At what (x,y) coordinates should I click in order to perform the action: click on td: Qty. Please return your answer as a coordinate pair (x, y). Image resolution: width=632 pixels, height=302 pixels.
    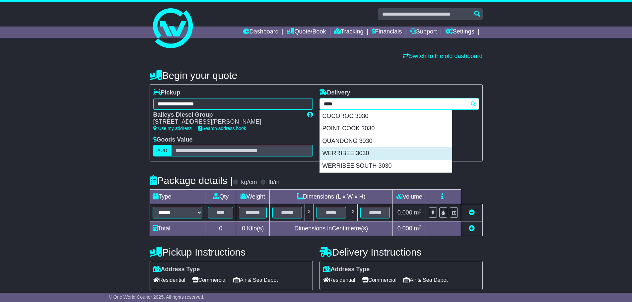
    Looking at the image, I should click on (220, 197).